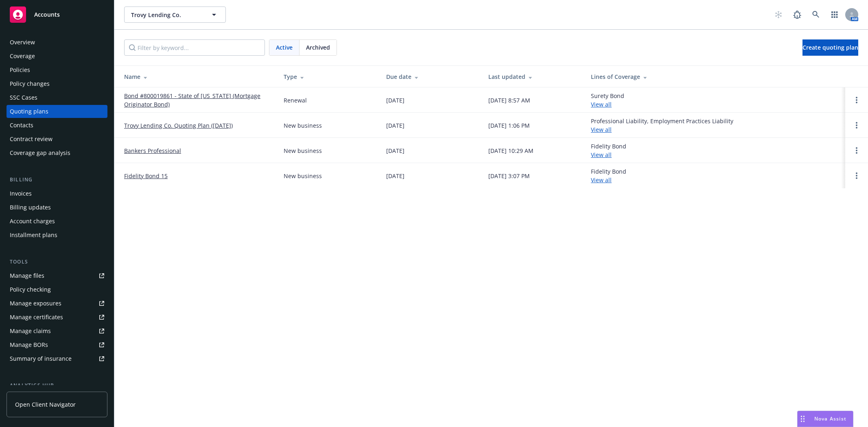  What do you see at coordinates (57, 318) in the screenshot?
I see `a: Manage certificates` at bounding box center [57, 318].